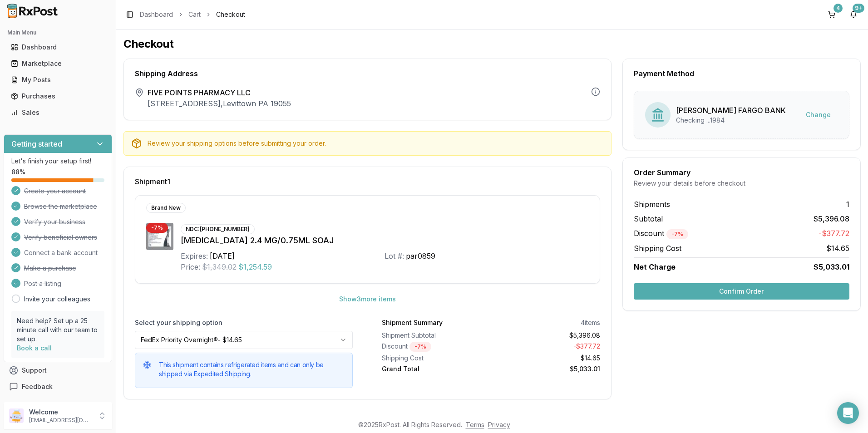 This screenshot has width=868, height=433. I want to click on span: Shipment 1, so click(152, 182).